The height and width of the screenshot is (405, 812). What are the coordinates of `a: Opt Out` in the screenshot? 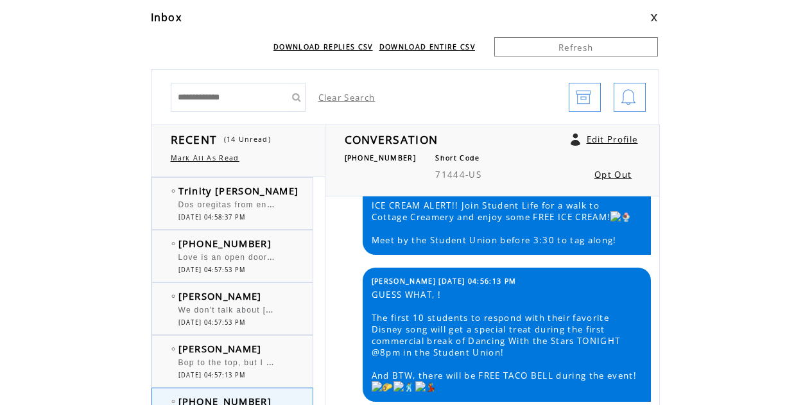 It's located at (613, 174).